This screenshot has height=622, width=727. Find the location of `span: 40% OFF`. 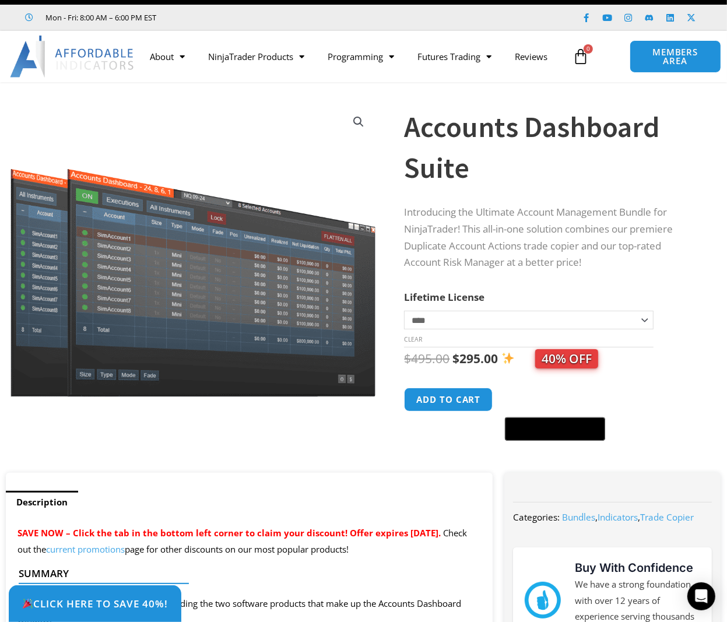

span: 40% OFF is located at coordinates (567, 358).